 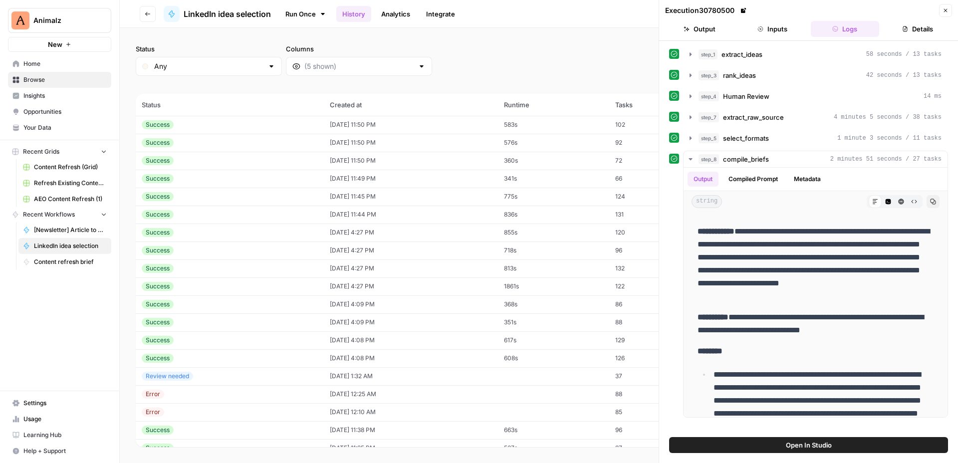 What do you see at coordinates (816, 138) in the screenshot?
I see `button: 1 minute 3 seconds / 11 tasks` at bounding box center [816, 138].